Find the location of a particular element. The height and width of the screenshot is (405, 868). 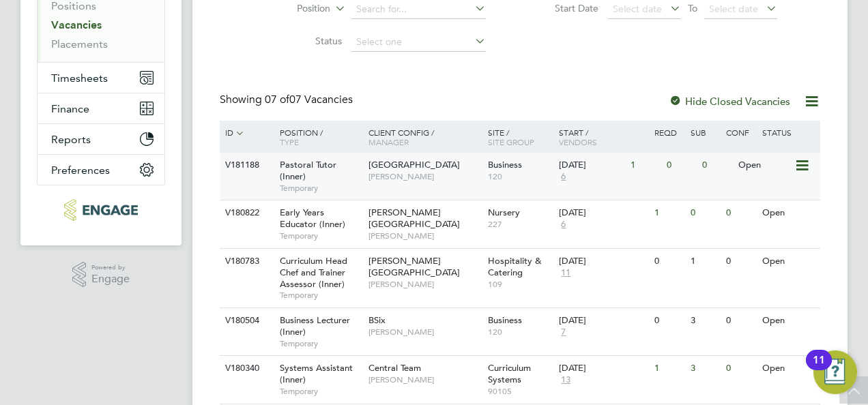

button: Open Resource Center, 11 new notifications is located at coordinates (835, 372).